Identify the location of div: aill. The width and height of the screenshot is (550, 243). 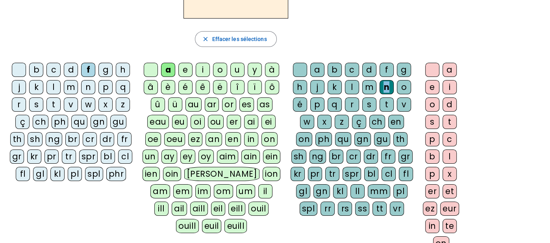
(199, 208).